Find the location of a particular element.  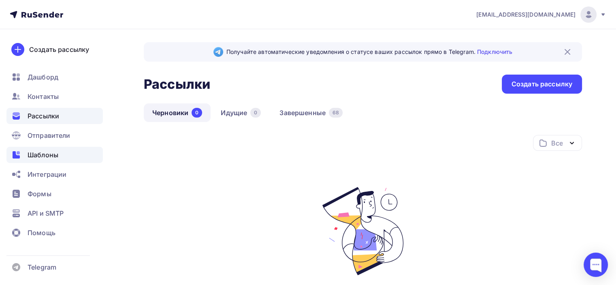

span: Шаблоны is located at coordinates (43, 155).